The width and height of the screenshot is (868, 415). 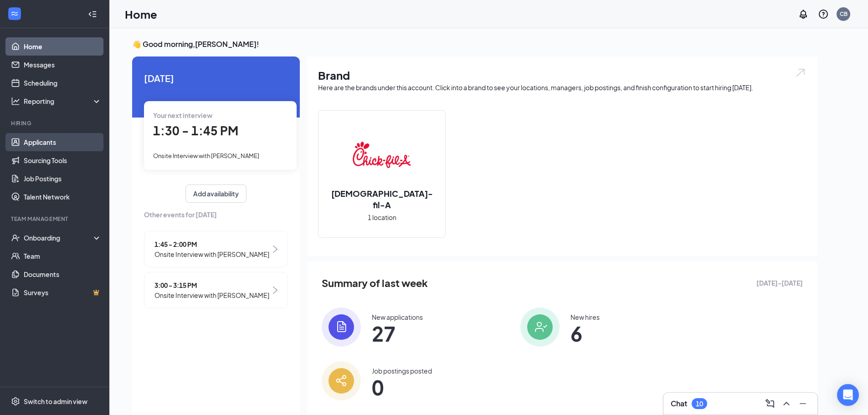 What do you see at coordinates (62, 142) in the screenshot?
I see `a: Applicants` at bounding box center [62, 142].